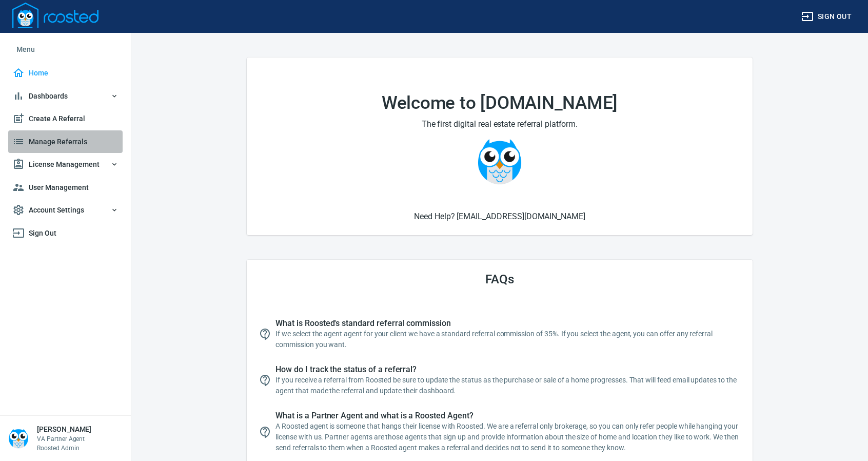 The image size is (868, 461). Describe the element at coordinates (508, 324) in the screenshot. I see `span: What is Roosted's standard referral commission` at that location.